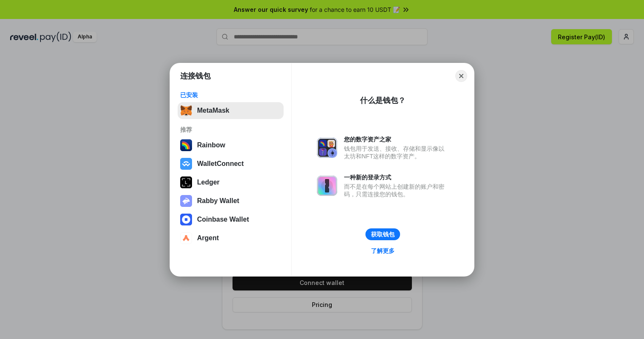 The image size is (644, 339). I want to click on img: svg+xml,%3Csvg%20fill%3D%22none%22%20height%3D%2233%22%20viewBox%3D%220%200%2035%2033%22%20width%..., so click(186, 111).